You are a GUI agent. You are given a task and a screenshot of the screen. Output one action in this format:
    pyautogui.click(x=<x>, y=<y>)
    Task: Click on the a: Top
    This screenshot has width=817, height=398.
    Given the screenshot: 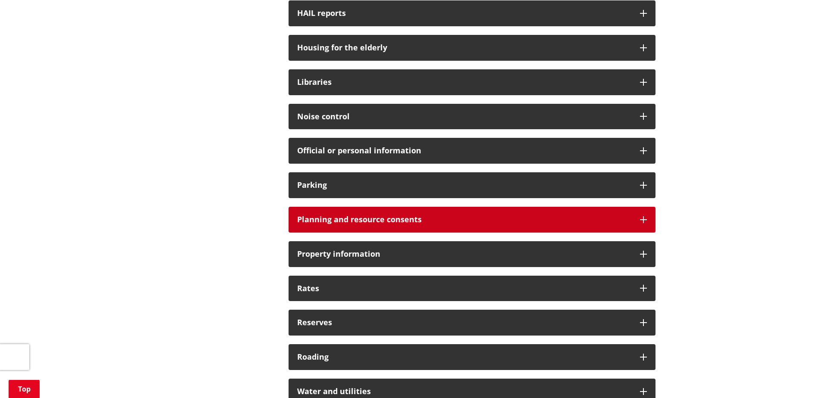 What is the action you would take?
    pyautogui.click(x=24, y=389)
    